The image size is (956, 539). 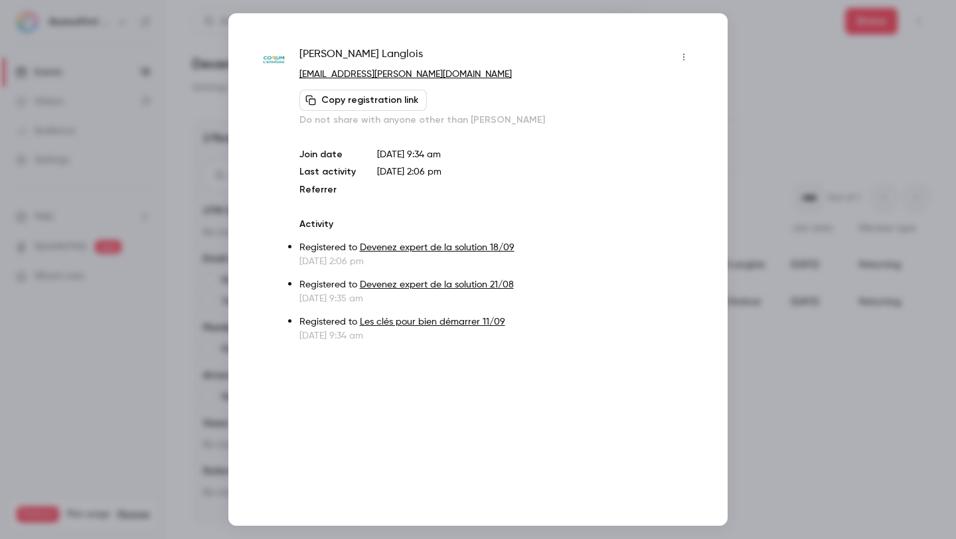 I want to click on p: Last activity, so click(x=327, y=172).